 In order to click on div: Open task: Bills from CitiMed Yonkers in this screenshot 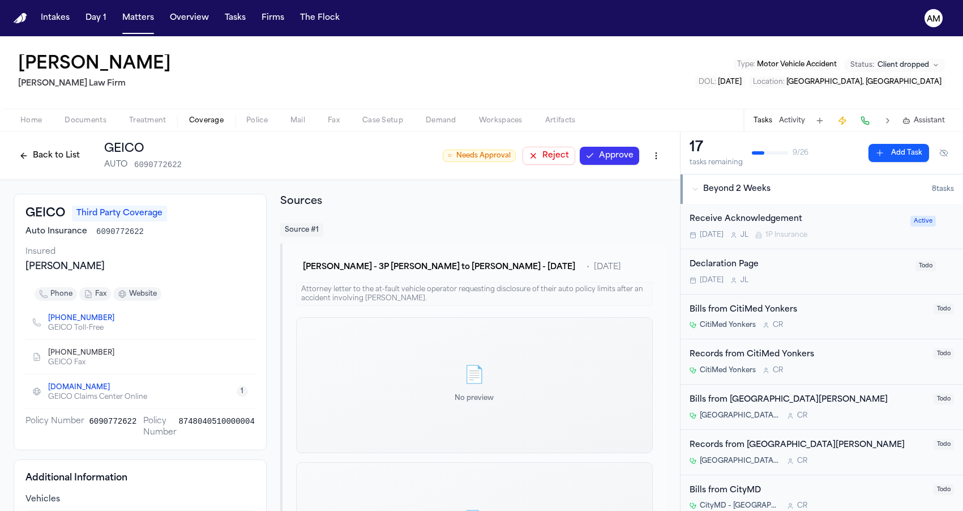, I will do `click(821, 317)`.